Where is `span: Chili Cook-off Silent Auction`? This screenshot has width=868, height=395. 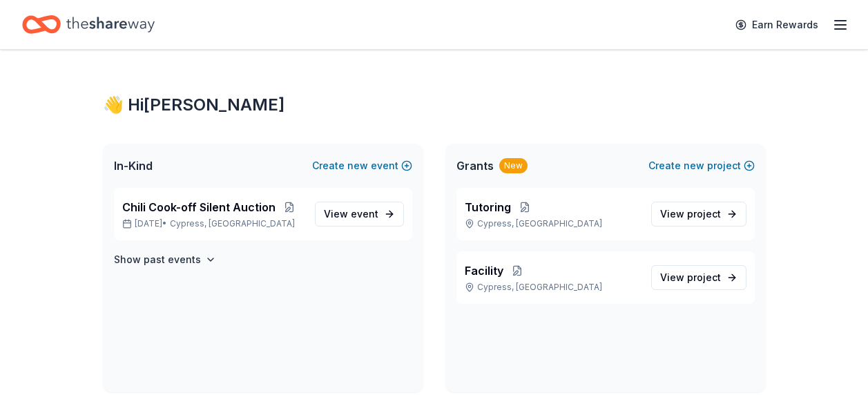
span: Chili Cook-off Silent Auction is located at coordinates (199, 207).